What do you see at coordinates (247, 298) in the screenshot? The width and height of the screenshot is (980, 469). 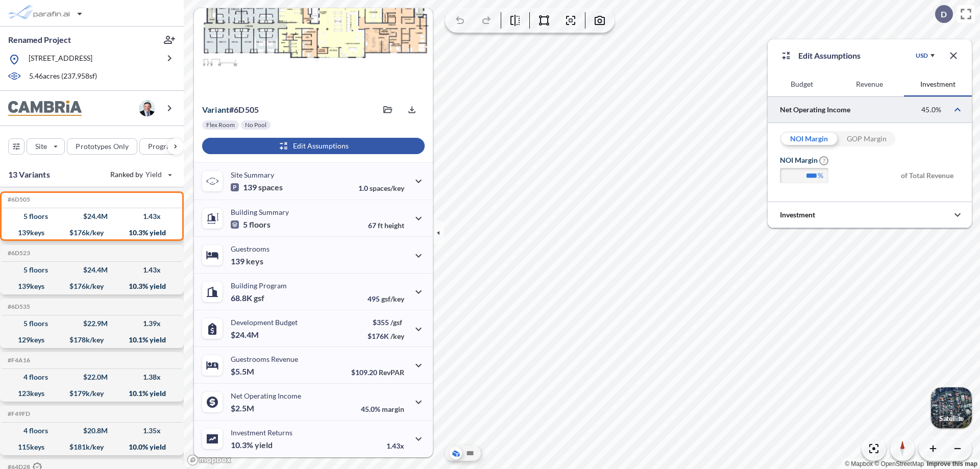 I see `p: 68.8K` at bounding box center [247, 298].